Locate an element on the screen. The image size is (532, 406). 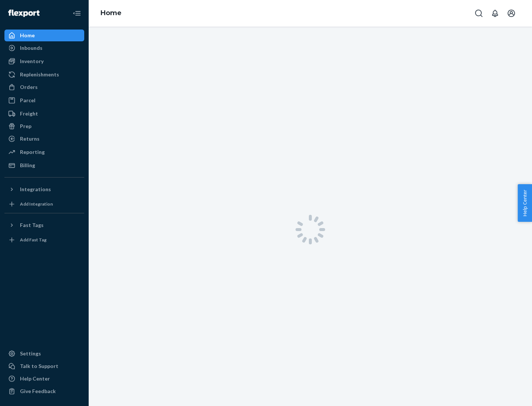
a: Add Integration is located at coordinates (44, 204).